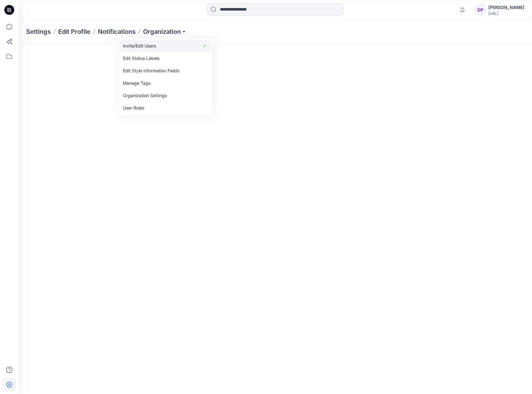 The image size is (532, 394). I want to click on div: DP, so click(480, 10).